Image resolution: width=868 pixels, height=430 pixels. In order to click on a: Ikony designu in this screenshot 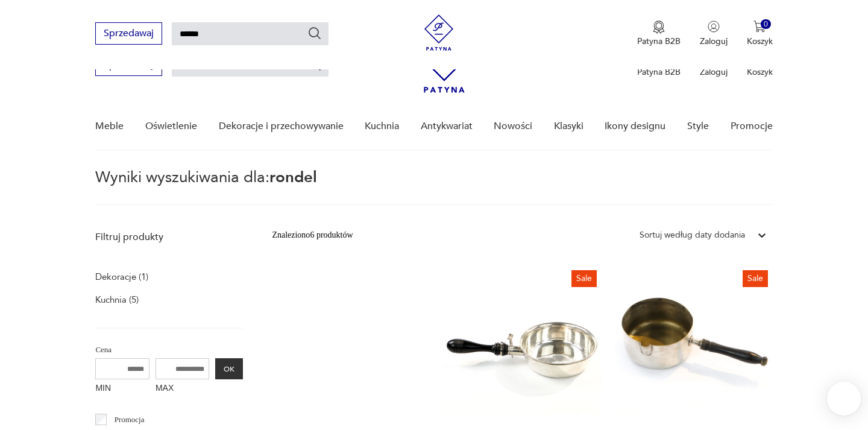, I will do `click(634, 126)`.